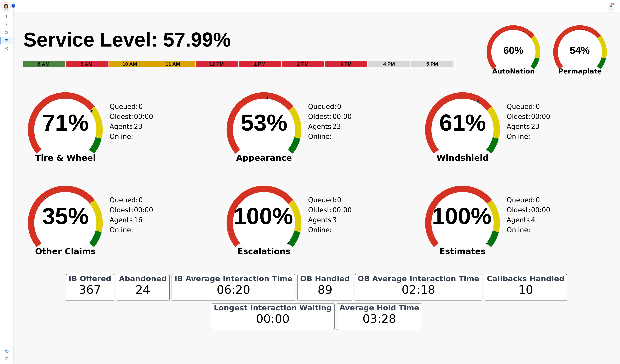  I want to click on div: 00:00, so click(273, 318).